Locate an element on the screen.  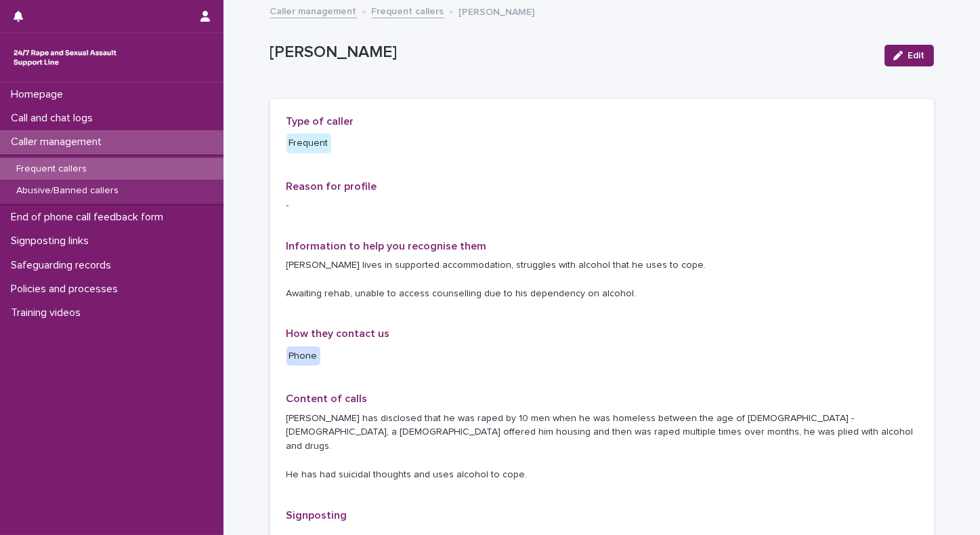
p: Safeguarding records is located at coordinates (64, 265).